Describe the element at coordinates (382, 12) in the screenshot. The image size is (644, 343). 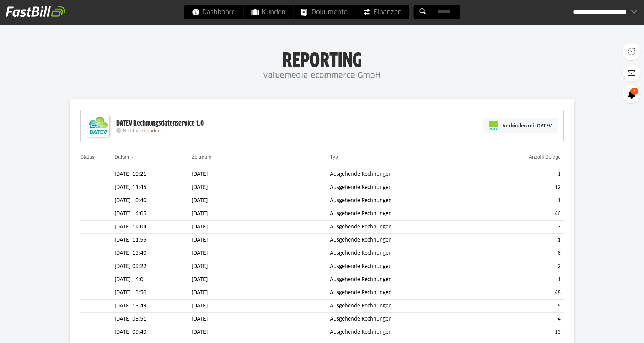
I see `a: Finanzen` at that location.